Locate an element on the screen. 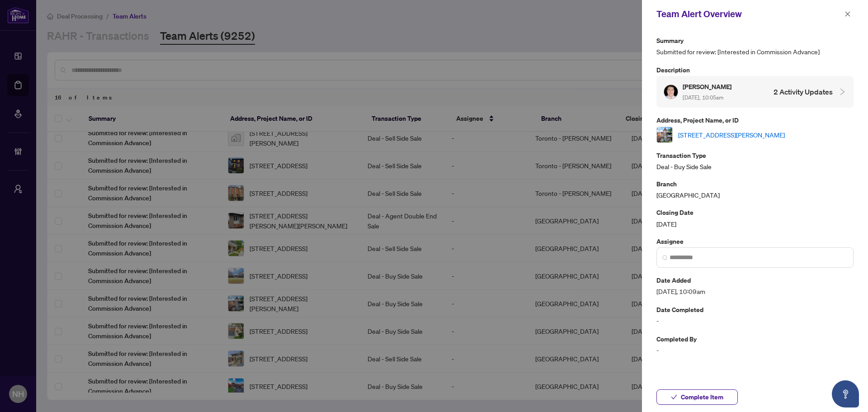 This screenshot has width=868, height=412. span: Complete Item is located at coordinates (702, 397).